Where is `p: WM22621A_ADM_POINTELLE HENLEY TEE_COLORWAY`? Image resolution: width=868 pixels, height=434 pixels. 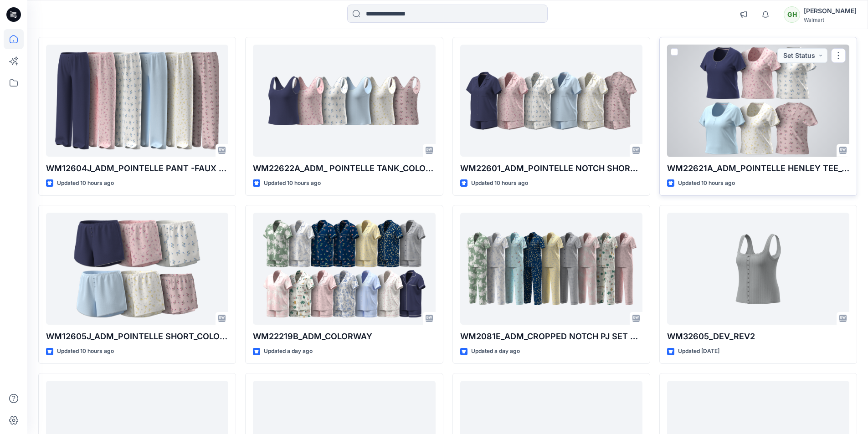 p: WM22621A_ADM_POINTELLE HENLEY TEE_COLORWAY is located at coordinates (758, 168).